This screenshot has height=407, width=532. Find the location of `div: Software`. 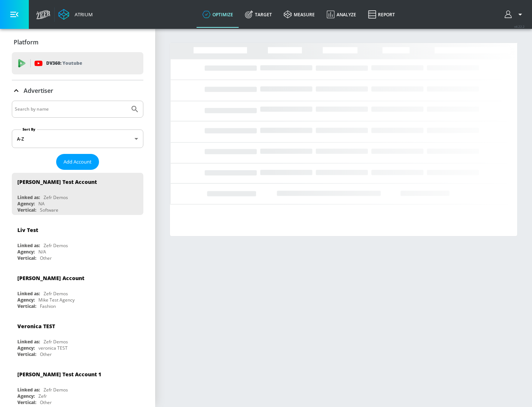

div: Software is located at coordinates (49, 210).